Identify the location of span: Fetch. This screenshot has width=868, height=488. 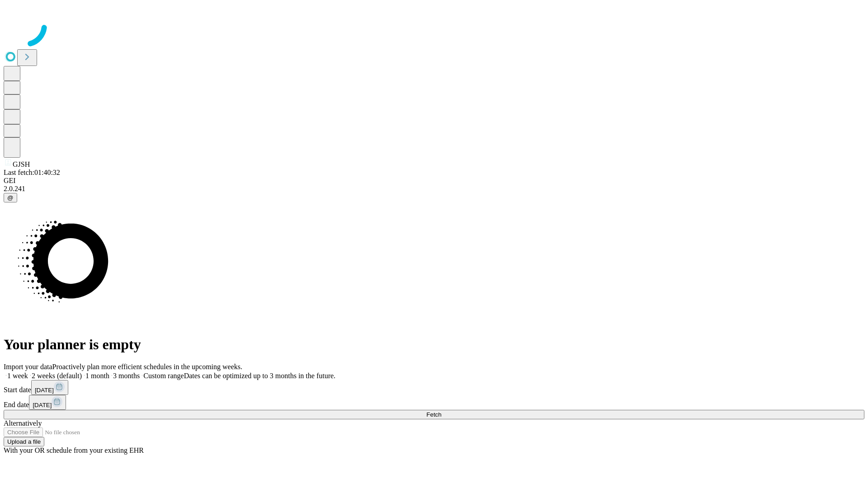
(433, 414).